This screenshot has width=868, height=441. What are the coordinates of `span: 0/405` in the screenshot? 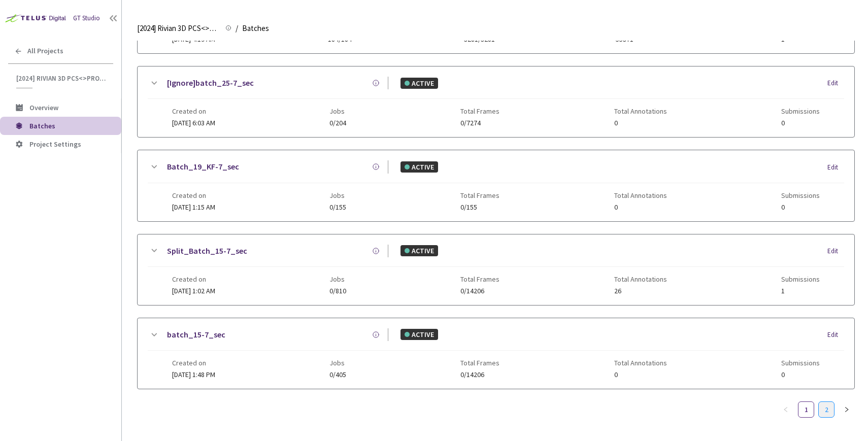 It's located at (337, 374).